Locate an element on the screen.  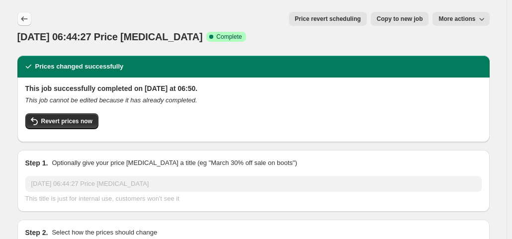
input: 30% off holiday sale is located at coordinates (254, 184).